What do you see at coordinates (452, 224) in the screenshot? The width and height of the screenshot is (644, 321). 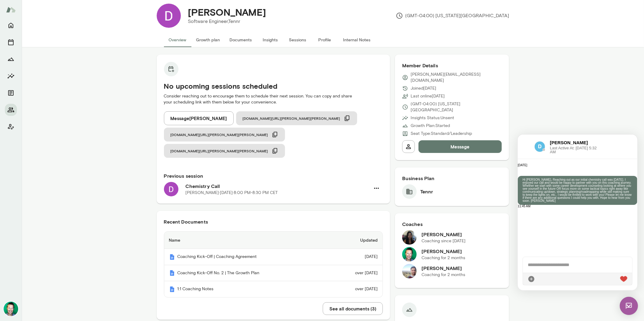 I see `h6: Coaches` at bounding box center [452, 224].